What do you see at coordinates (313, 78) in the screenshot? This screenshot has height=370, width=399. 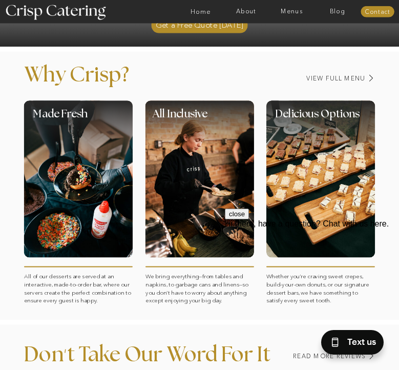 I see `a: View Full Menu` at bounding box center [313, 78].